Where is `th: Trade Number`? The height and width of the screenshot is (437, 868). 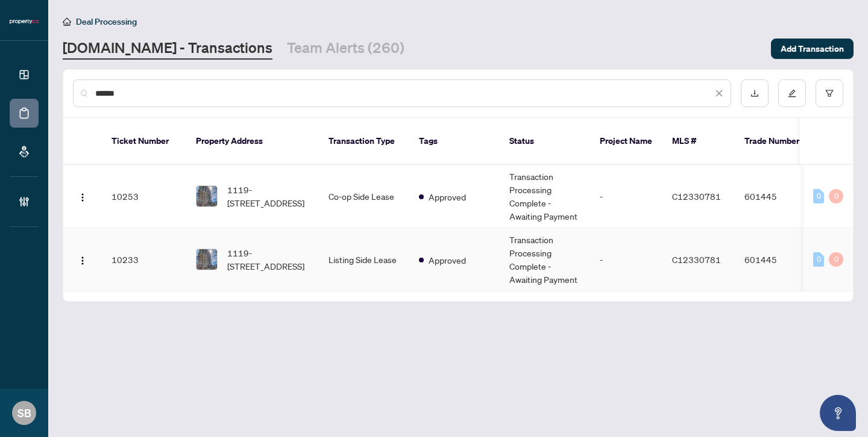
th: Trade Number is located at coordinates (777, 142).